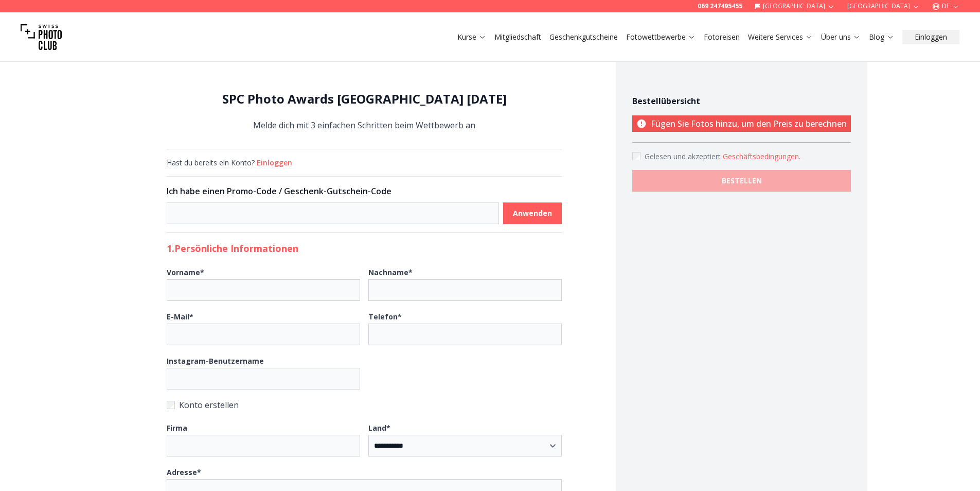 This screenshot has height=491, width=980. What do you see at coordinates (364, 111) in the screenshot?
I see `div: Melde dich mit 3 einfachen Schritten beim Wettbewerb an` at bounding box center [364, 111].